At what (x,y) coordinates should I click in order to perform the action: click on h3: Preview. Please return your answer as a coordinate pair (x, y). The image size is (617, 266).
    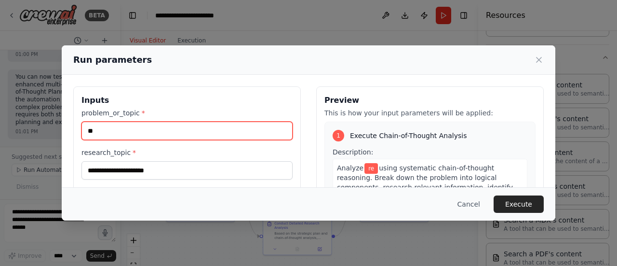
    Looking at the image, I should click on (430, 100).